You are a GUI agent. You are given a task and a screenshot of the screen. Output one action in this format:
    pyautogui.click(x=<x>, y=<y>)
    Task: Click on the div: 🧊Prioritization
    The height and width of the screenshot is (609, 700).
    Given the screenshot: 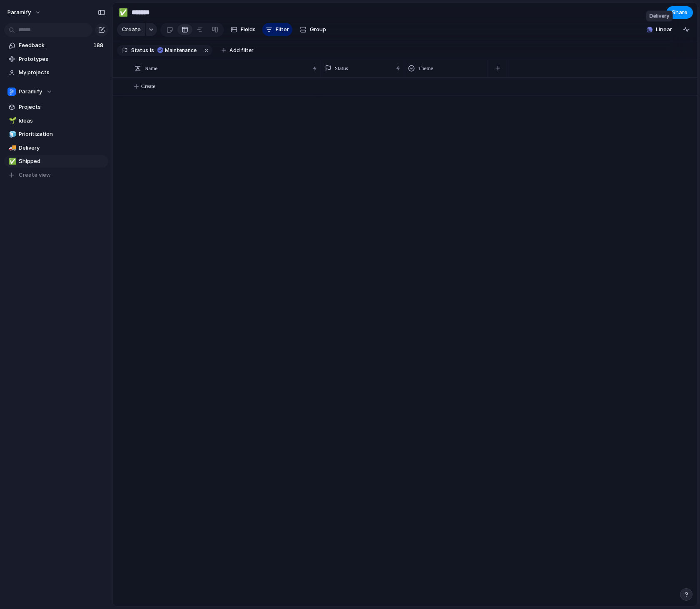 What is the action you would take?
    pyautogui.click(x=56, y=134)
    